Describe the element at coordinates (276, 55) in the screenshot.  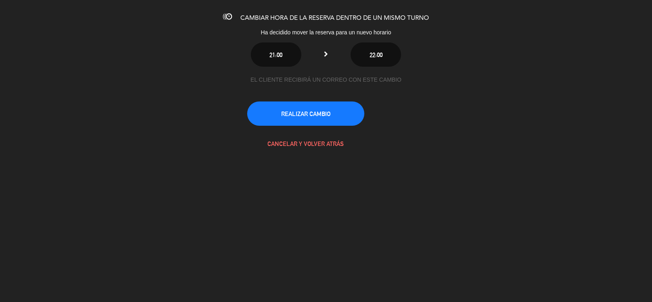
I see `span: 21:00` at that location.